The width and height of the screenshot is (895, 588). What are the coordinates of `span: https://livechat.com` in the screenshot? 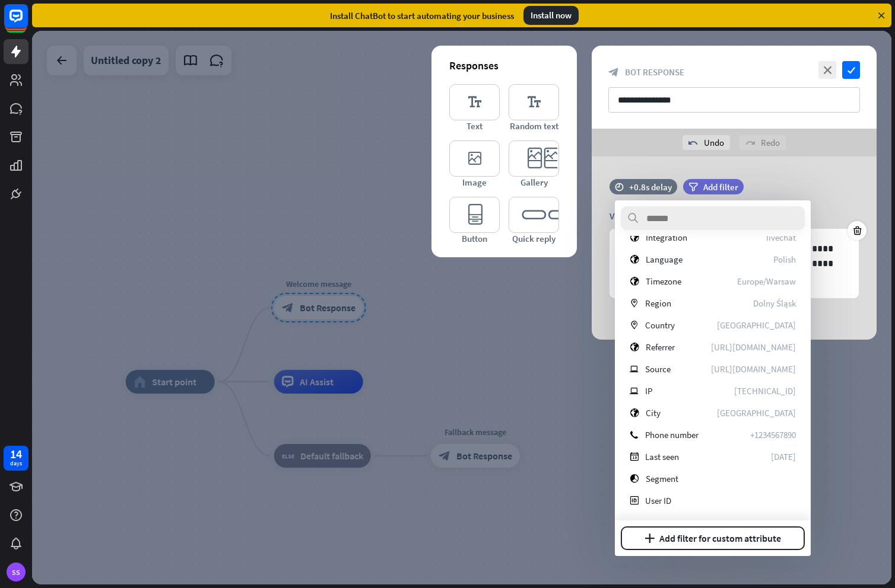 It's located at (753, 347).